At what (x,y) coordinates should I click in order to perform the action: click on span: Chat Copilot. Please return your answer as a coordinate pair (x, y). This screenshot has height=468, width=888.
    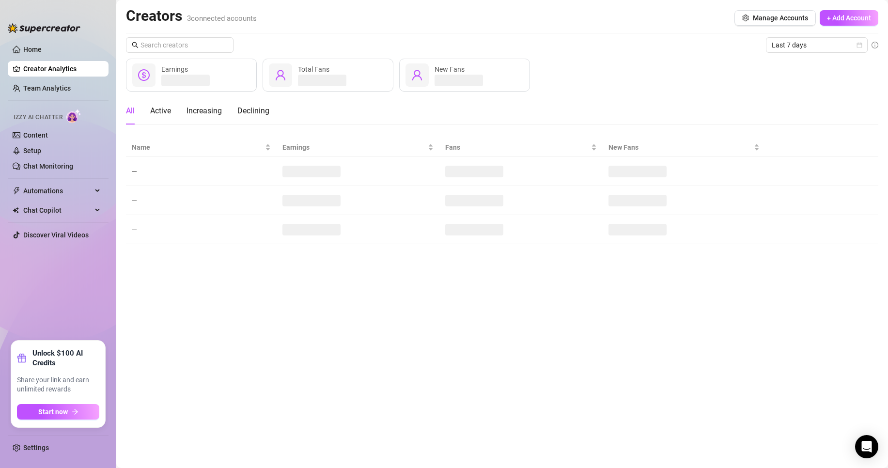
    Looking at the image, I should click on (58, 210).